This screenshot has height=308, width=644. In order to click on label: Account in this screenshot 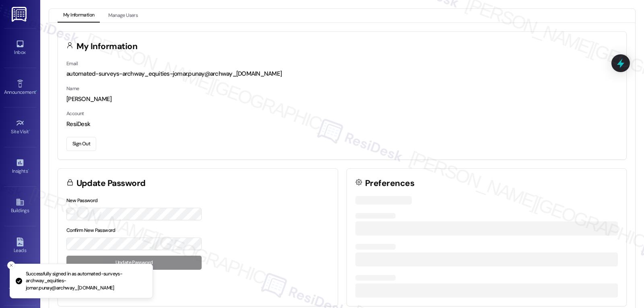, I will do `click(75, 113)`.